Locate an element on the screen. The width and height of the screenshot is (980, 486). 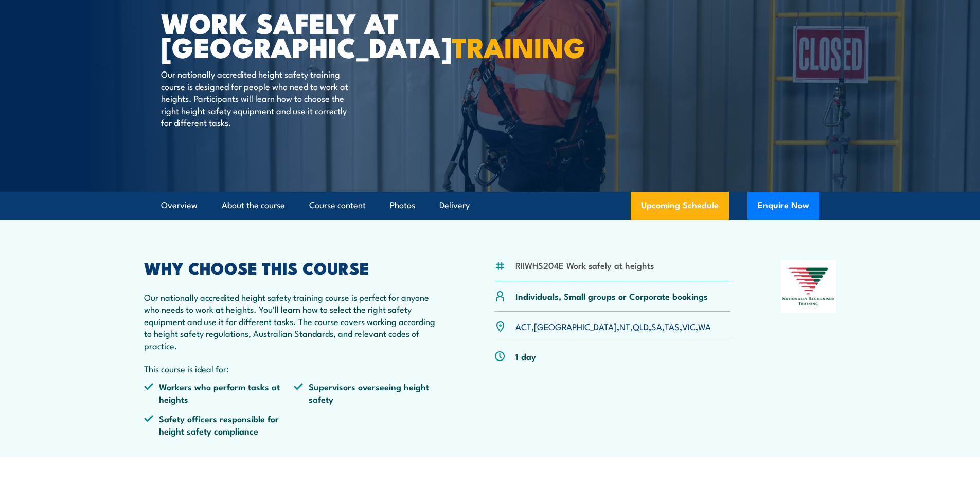
a: WA is located at coordinates (705, 326).